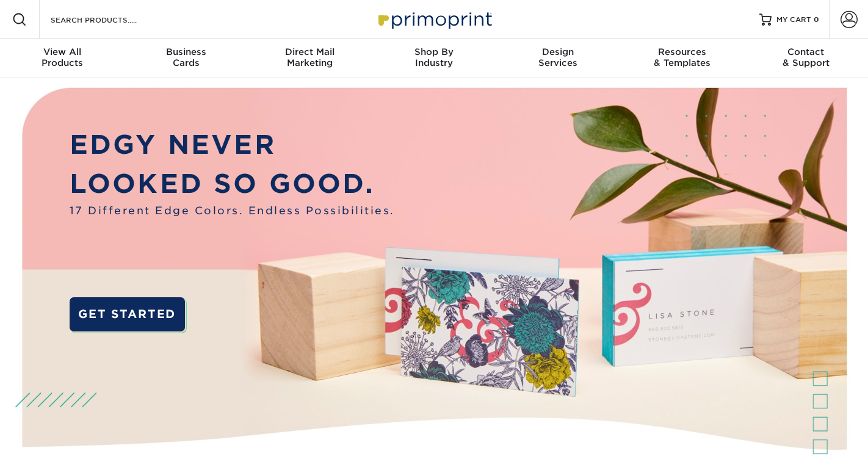  Describe the element at coordinates (793, 19) in the screenshot. I see `span: MY CART` at that location.